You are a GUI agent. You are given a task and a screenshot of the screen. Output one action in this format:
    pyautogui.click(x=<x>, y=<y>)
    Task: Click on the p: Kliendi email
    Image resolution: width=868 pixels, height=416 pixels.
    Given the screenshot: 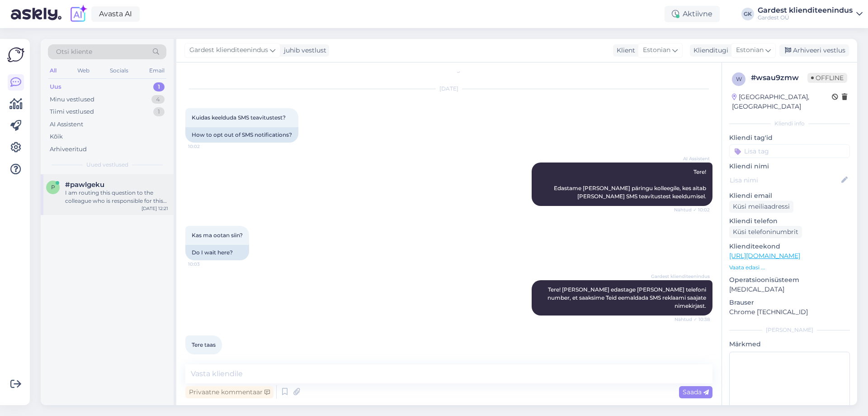 What is the action you would take?
    pyautogui.click(x=790, y=195)
    